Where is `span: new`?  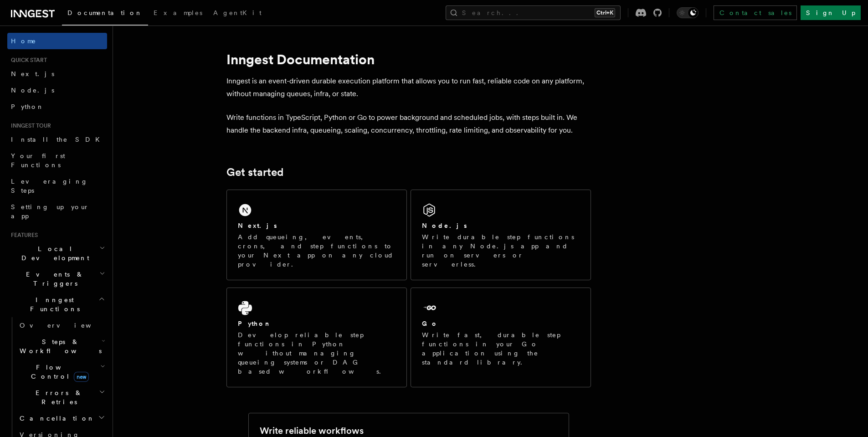
span: new is located at coordinates (81, 377).